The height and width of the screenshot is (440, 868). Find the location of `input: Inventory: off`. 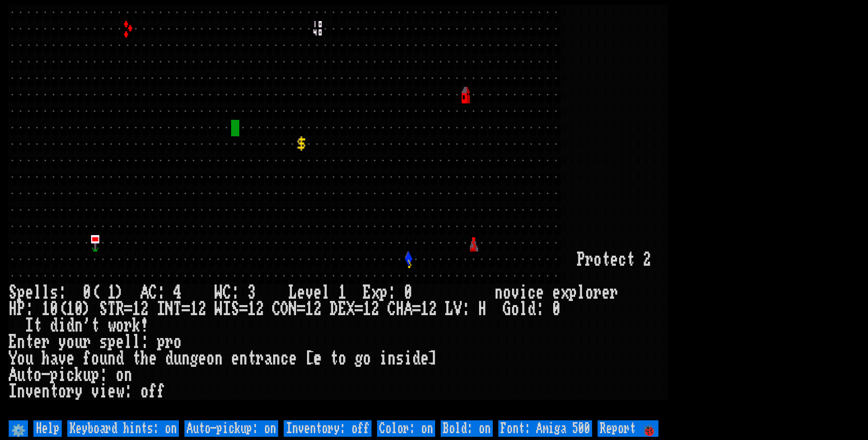

input: Inventory: off is located at coordinates (327, 428).